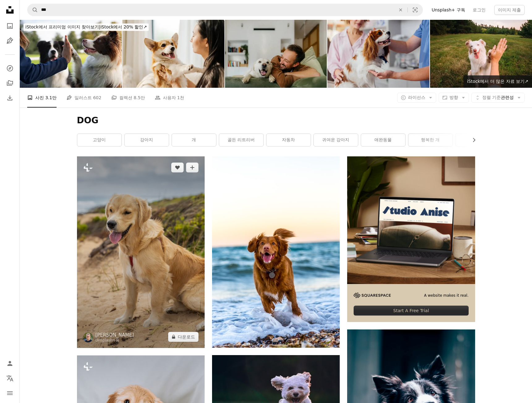  I want to click on span: 라이선스, so click(417, 97).